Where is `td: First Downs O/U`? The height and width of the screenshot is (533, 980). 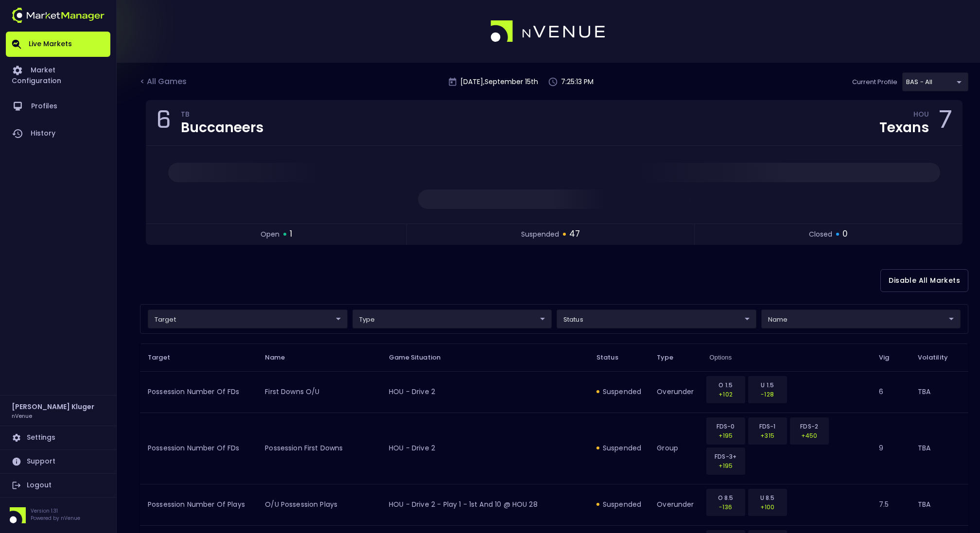 td: First Downs O/U is located at coordinates (319, 392).